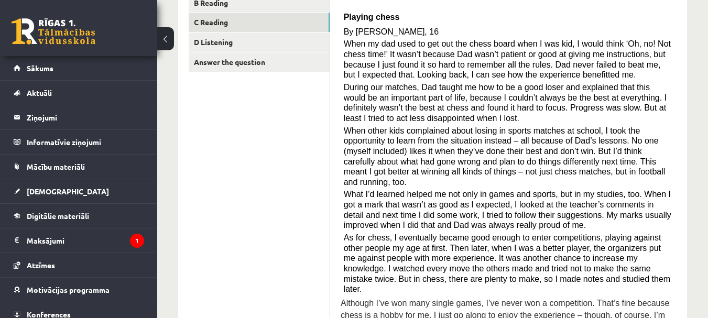 This screenshot has height=318, width=708. I want to click on span: When my dad used to get out the chess board when I was kid, I would think ‘Oh, no! Not chess time..., so click(508, 59).